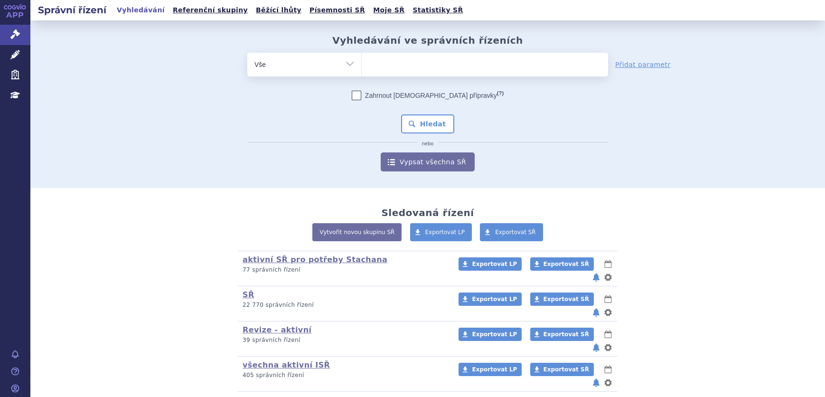 Image resolution: width=825 pixels, height=397 pixels. I want to click on a: Vypsat všechna SŘ, so click(428, 162).